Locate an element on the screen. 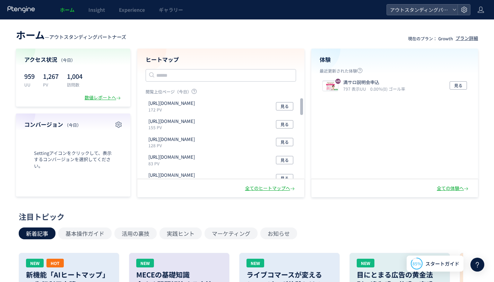 This screenshot has height=282, width=494. p: 69 PV is located at coordinates (173, 181).